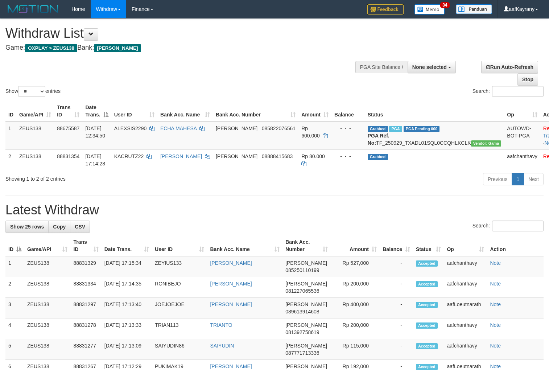 This screenshot has height=370, width=549. Describe the element at coordinates (486, 143) in the screenshot. I see `span: Vendor URL: https://trx31.1velocity.biz` at that location.